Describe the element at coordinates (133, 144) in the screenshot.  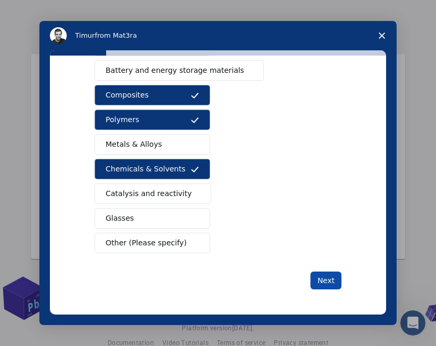
I see `span: Metals & Alloys` at that location.